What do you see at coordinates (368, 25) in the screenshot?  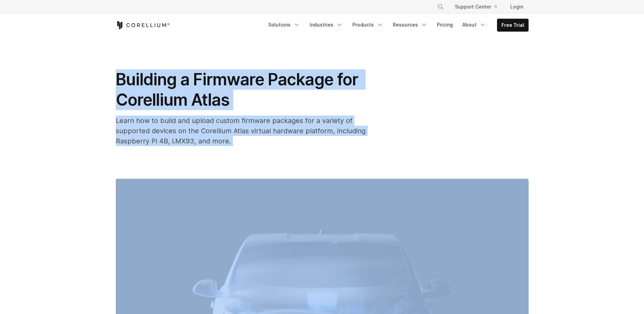 I see `a: Products` at bounding box center [368, 25].